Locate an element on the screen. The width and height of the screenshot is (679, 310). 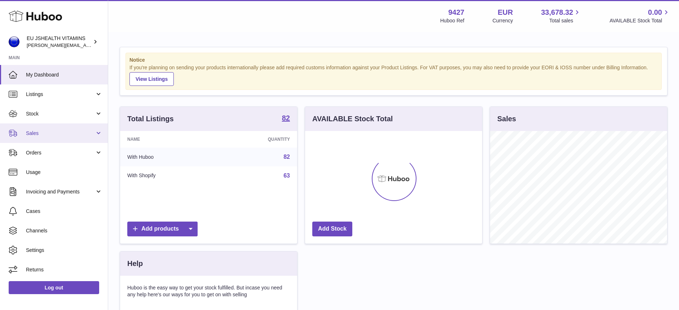
a: Add products is located at coordinates (162, 229).